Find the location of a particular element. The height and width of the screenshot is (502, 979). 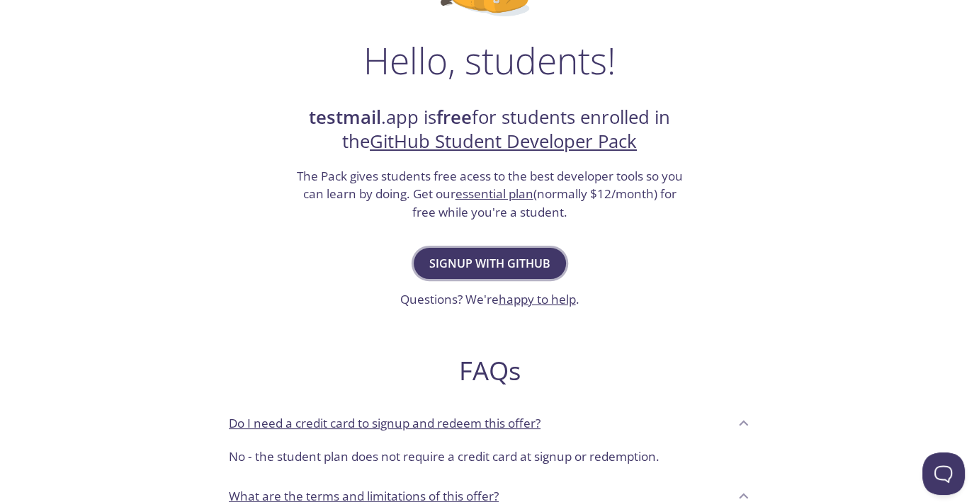

h3: Questions? We're . is located at coordinates (489, 300).